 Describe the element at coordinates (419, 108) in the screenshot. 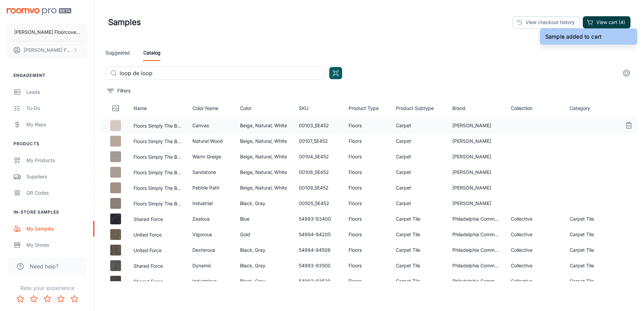

I see `th: Product Subtype` at that location.